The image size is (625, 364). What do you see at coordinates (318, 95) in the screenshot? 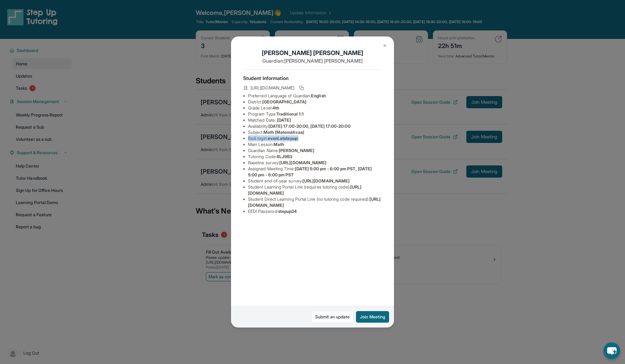
I see `span: English` at bounding box center [318, 95].